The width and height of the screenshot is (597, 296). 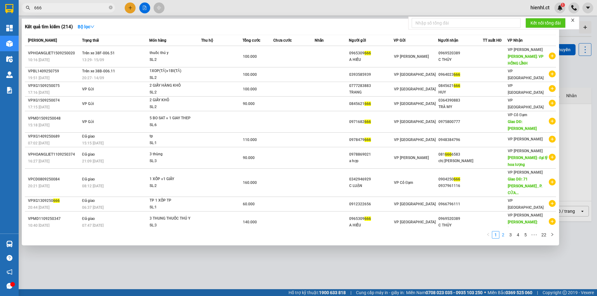 What do you see at coordinates (460, 140) in the screenshot?
I see `div: 0948384796` at bounding box center [460, 140].